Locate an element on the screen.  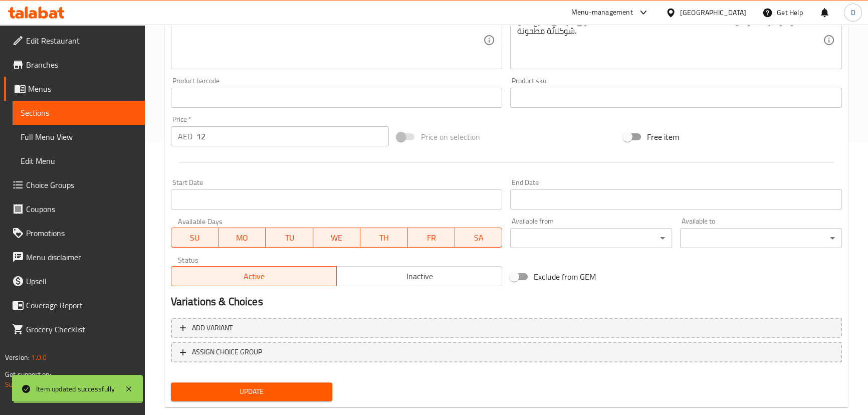
span: SU is located at coordinates (195, 238).